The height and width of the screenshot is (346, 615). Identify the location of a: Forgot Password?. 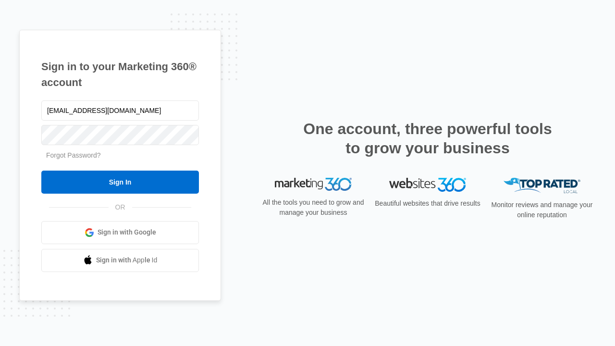
(73, 155).